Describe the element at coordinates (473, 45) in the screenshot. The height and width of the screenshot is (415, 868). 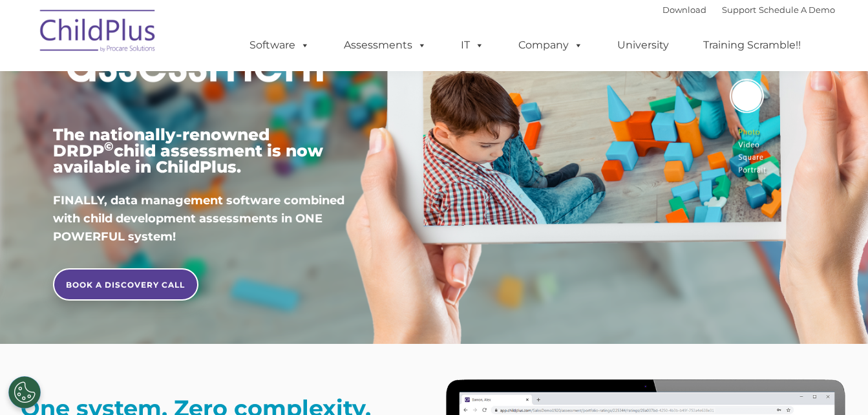
I see `a: IT` at that location.